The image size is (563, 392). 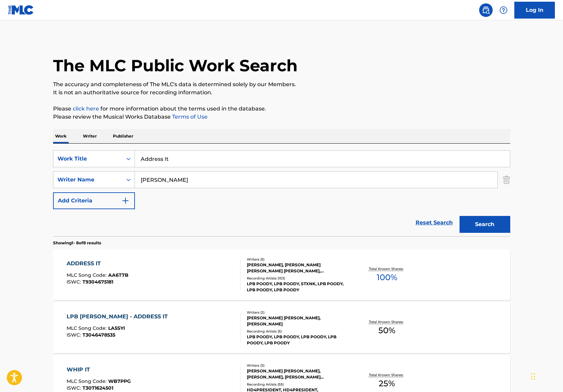 I want to click on a: Public Search, so click(x=486, y=10).